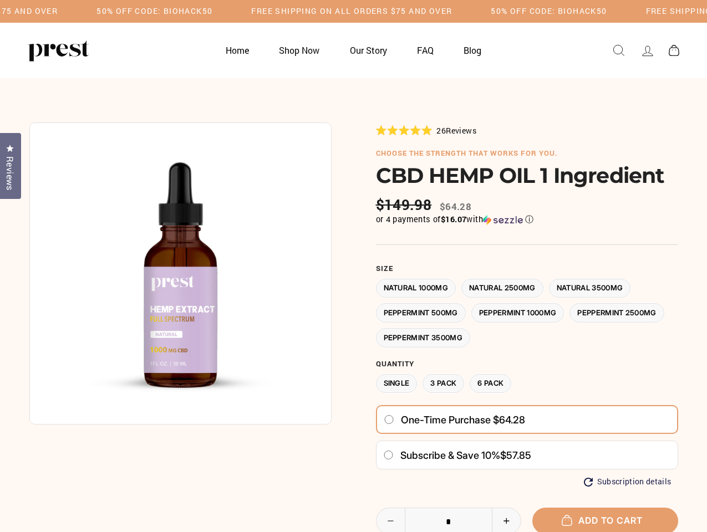 The image size is (707, 532). What do you see at coordinates (516, 455) in the screenshot?
I see `span: $57.85` at bounding box center [516, 455].